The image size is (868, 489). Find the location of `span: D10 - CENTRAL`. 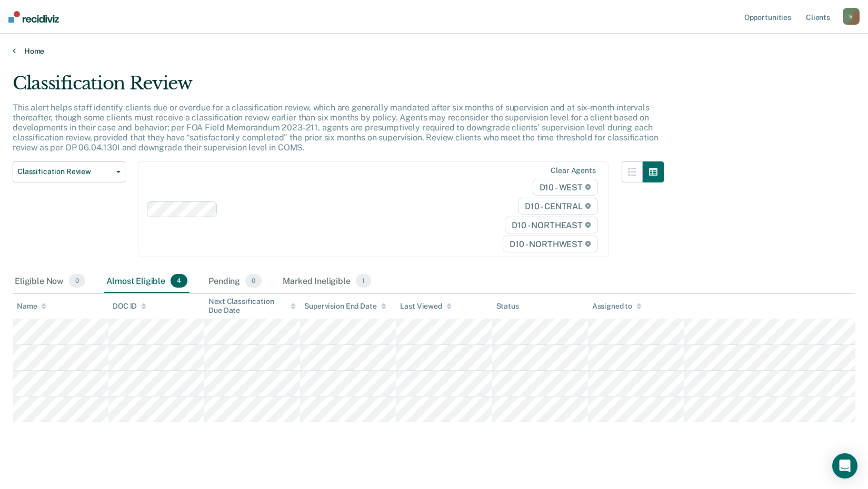

span: D10 - CENTRAL is located at coordinates (558, 206).